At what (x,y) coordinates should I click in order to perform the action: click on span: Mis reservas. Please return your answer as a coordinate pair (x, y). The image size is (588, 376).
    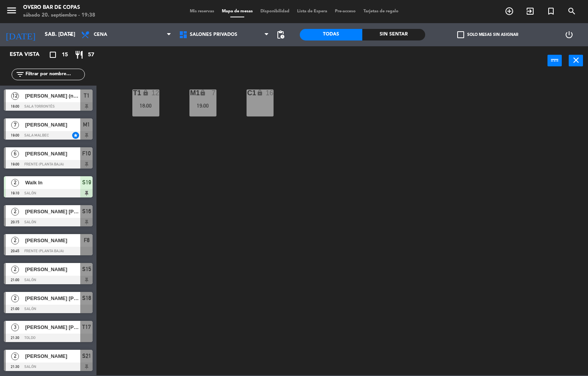
    Looking at the image, I should click on (202, 11).